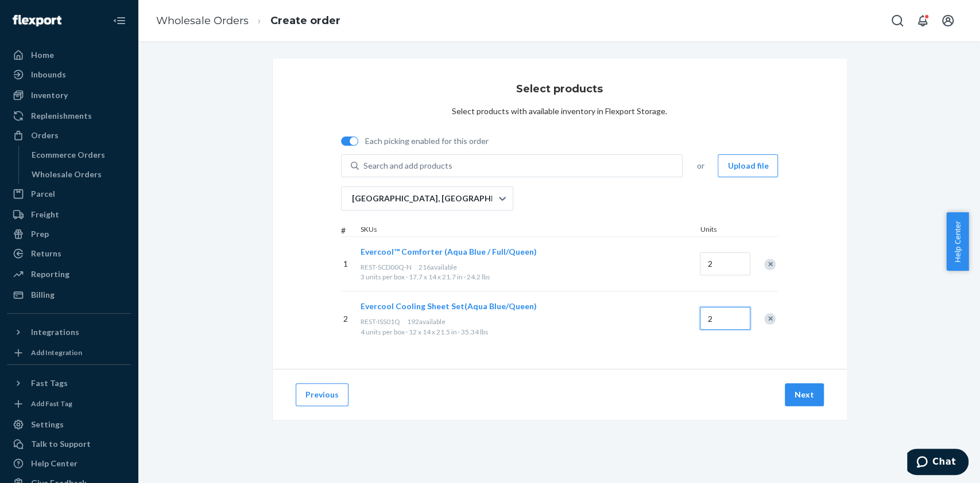 The height and width of the screenshot is (483, 980). Describe the element at coordinates (69, 55) in the screenshot. I see `a: Home` at that location.